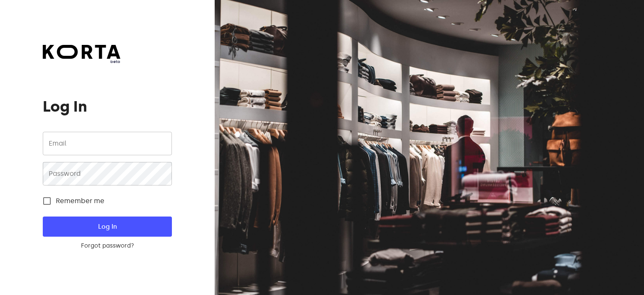 This screenshot has height=295, width=644. I want to click on button: Log In, so click(107, 226).